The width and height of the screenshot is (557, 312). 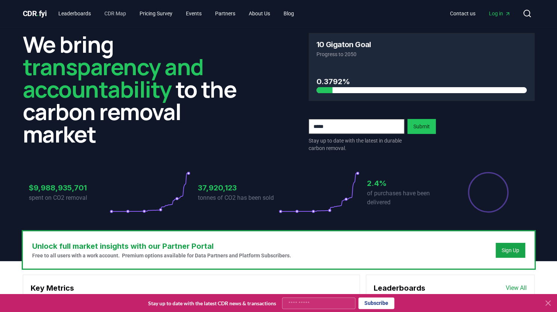 What do you see at coordinates (500, 13) in the screenshot?
I see `a: Log in` at bounding box center [500, 13].